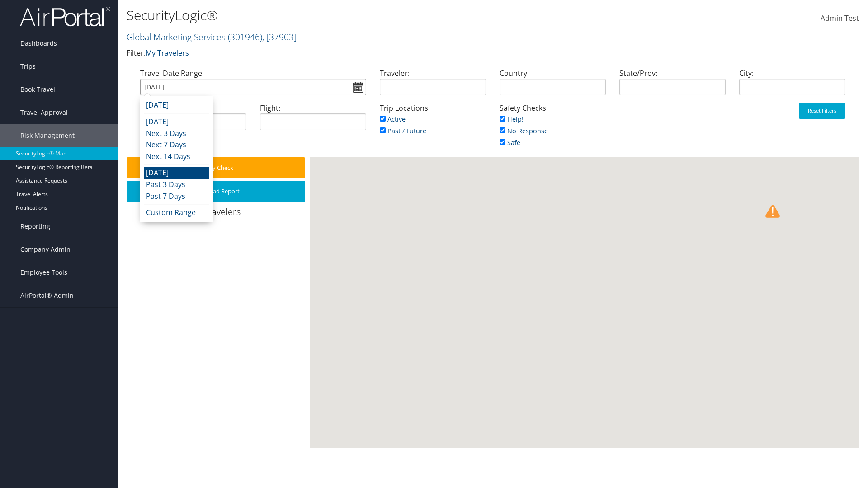 The image size is (868, 488). I want to click on div: Country:, so click(553, 85).